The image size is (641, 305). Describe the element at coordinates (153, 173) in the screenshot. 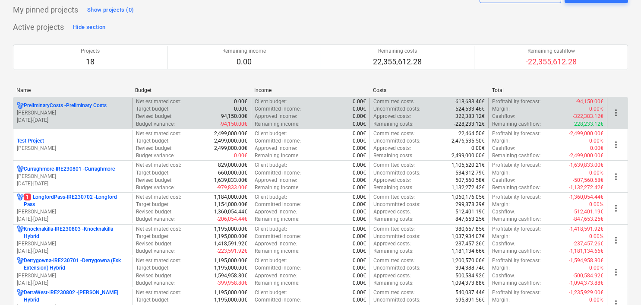

I see `p: Target budget :` at that location.